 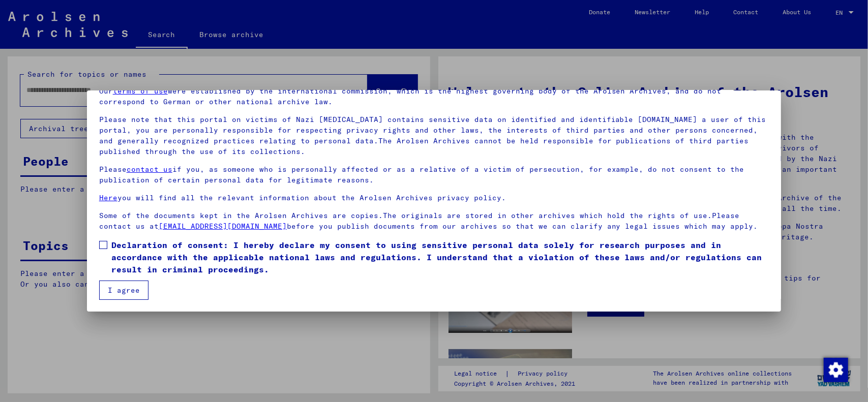 I want to click on p: Our were established by the international commission, which is the highest governing body of the ..., so click(x=434, y=96).